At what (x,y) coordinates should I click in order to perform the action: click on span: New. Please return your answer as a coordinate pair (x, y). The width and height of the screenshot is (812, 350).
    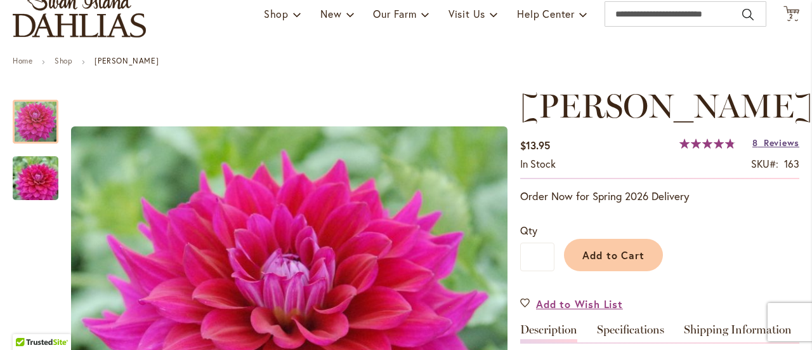
    Looking at the image, I should click on (331, 13).